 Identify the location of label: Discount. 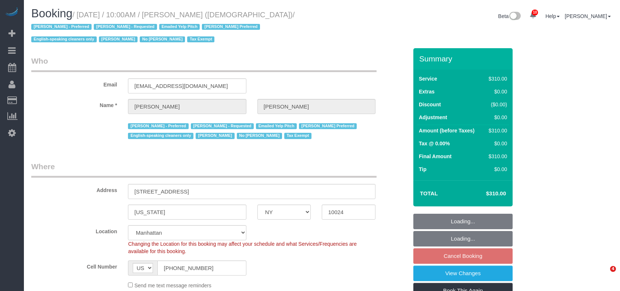
(430, 104).